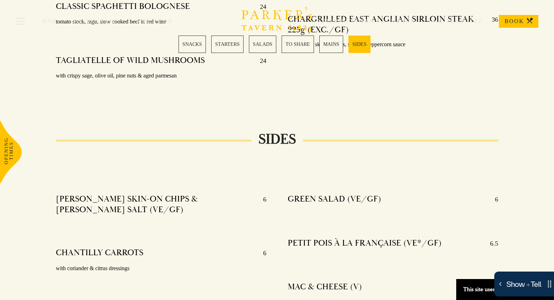 The height and width of the screenshot is (300, 554). What do you see at coordinates (298, 44) in the screenshot?
I see `a: 4 / 6` at bounding box center [298, 44].